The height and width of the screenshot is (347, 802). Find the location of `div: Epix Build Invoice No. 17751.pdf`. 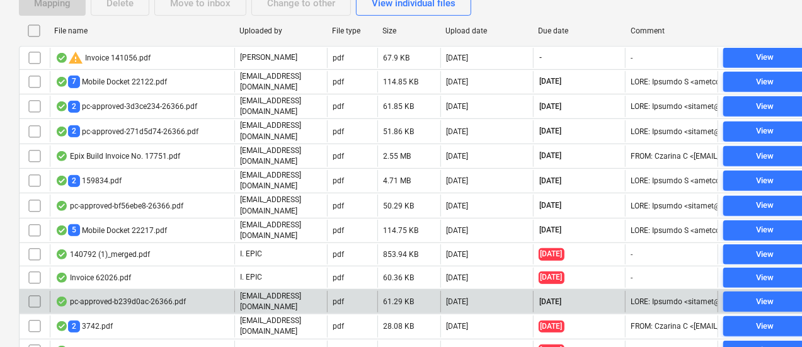

div: Epix Build Invoice No. 17751.pdf is located at coordinates (118, 156).